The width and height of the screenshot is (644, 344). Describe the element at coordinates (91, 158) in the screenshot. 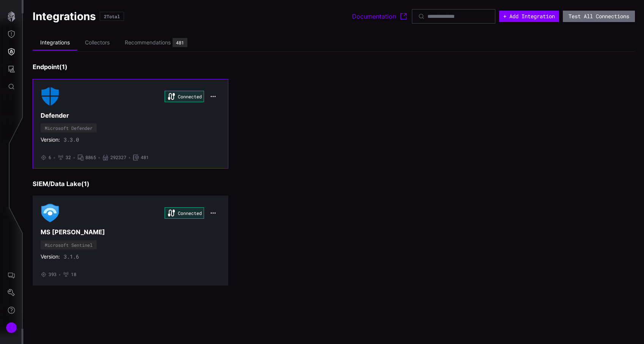

I see `span: 8865` at that location.